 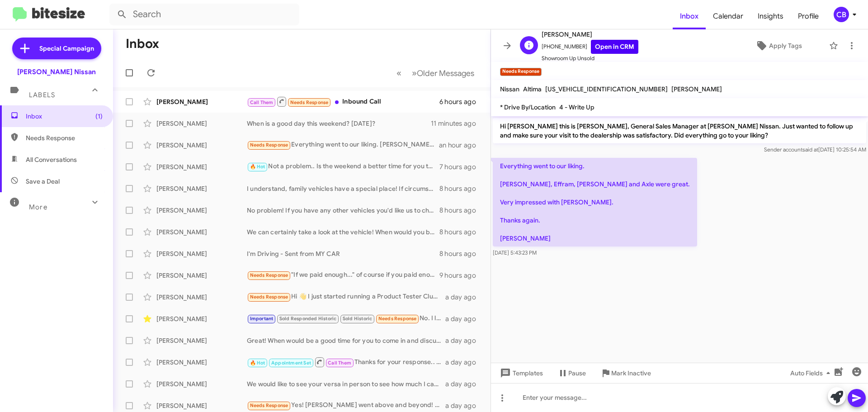 What do you see at coordinates (343, 253) in the screenshot?
I see `div: I'm Driving - Sent from MY CAR` at bounding box center [343, 253].